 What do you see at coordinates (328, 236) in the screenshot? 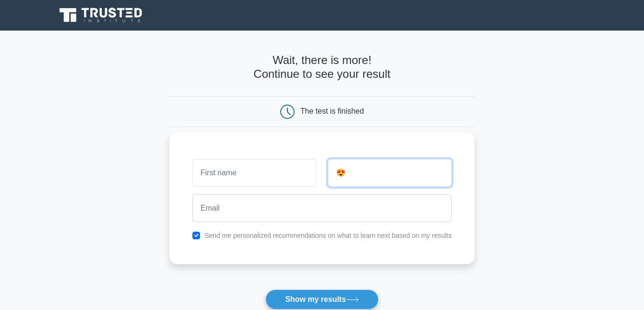
I see `label: Send me personalized recommendations on what to learn next based on my results` at bounding box center [328, 236].